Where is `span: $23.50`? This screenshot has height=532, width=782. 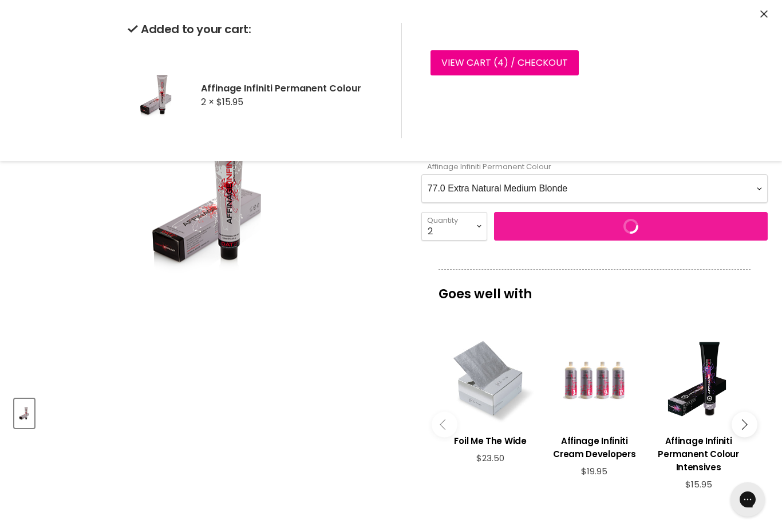
span: $23.50 is located at coordinates (489, 458).